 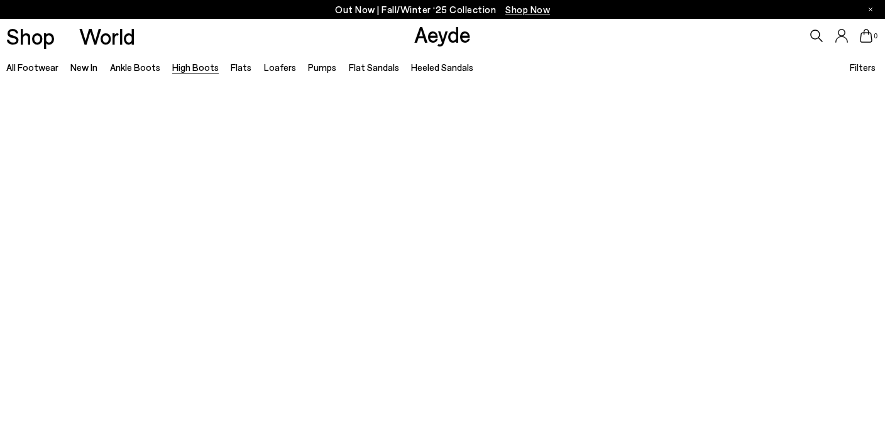 What do you see at coordinates (30, 36) in the screenshot?
I see `a: Shop` at bounding box center [30, 36].